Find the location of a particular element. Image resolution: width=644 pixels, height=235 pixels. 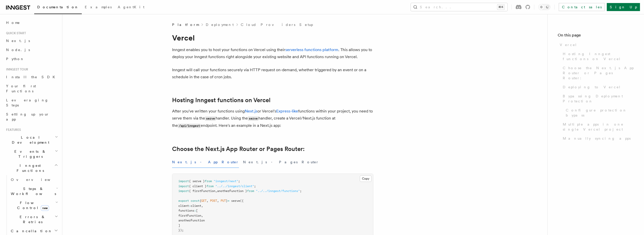

a: Cloud Providers Setup is located at coordinates (277, 24).